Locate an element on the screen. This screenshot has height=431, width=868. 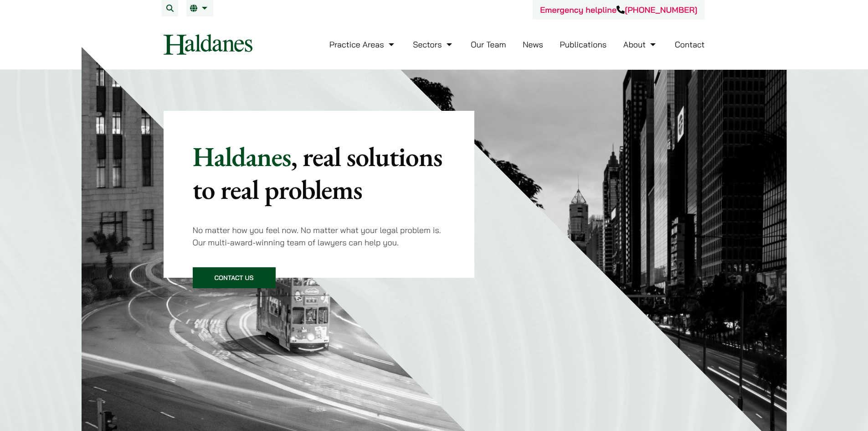
p: No matter how you feel now. No matter what your legal problem is. Our multi-award-winning team of... is located at coordinates (319, 236).